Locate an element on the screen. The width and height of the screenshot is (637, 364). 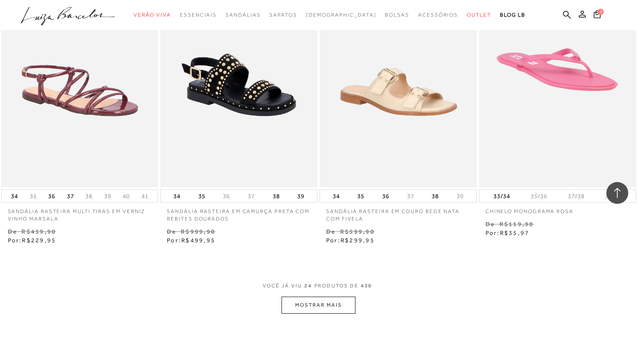
span: Acessórios is located at coordinates (438, 15).